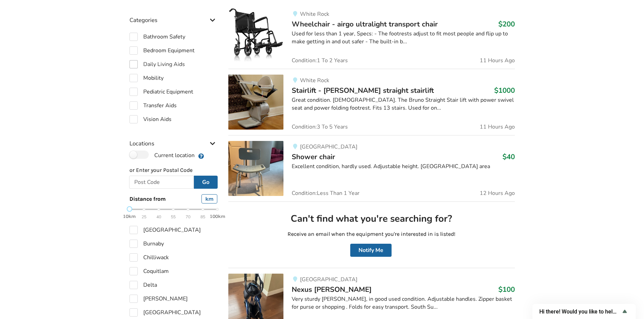 Image resolution: width=644 pixels, height=319 pixels. Describe the element at coordinates (371, 39) in the screenshot. I see `a: mobility-wheelchair - airgo ultralight transport chairWhite RockWheelchair - airgo ultralight tra...` at that location.